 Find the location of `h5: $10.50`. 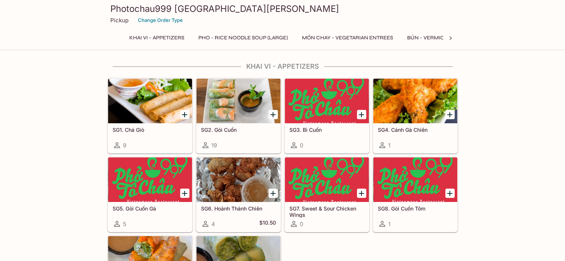

h5: $10.50 is located at coordinates (268, 224).